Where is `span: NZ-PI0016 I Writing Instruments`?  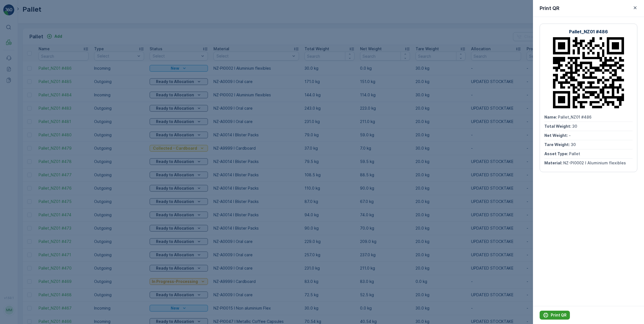 span: NZ-PI0016 I Writing Instruments is located at coordinates (55, 139).